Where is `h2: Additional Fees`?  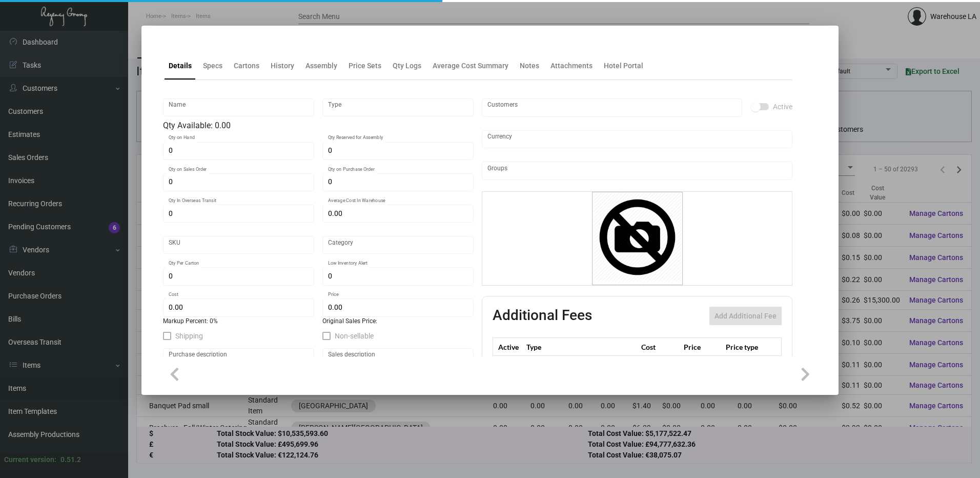 h2: Additional Fees is located at coordinates (543, 316).